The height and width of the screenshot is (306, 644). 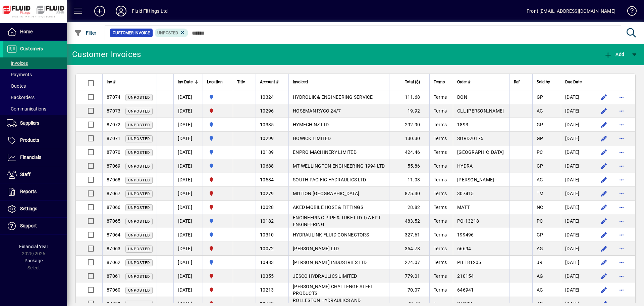 I want to click on div: Title, so click(x=244, y=82).